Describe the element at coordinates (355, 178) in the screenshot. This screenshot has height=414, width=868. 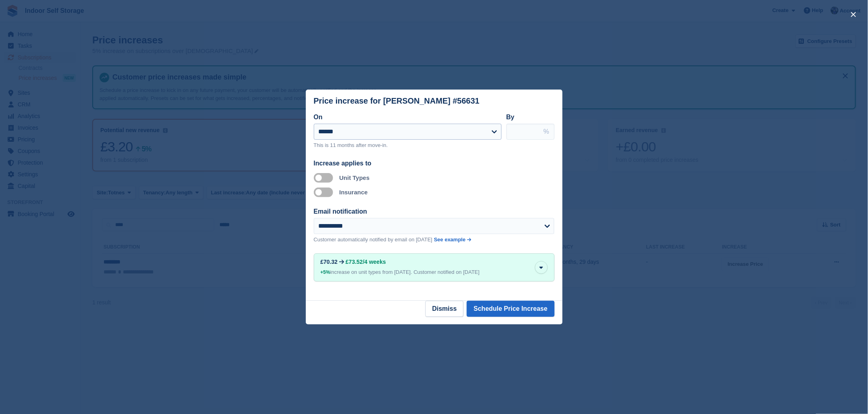
I see `label: Unit Types` at that location.